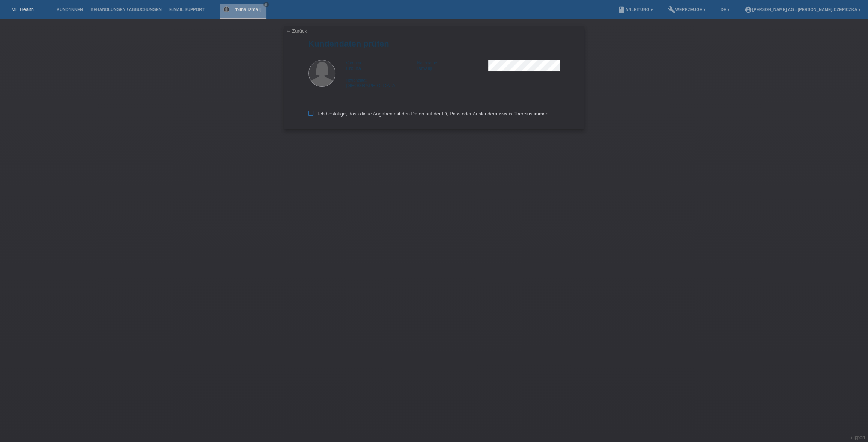  I want to click on i: book, so click(622, 10).